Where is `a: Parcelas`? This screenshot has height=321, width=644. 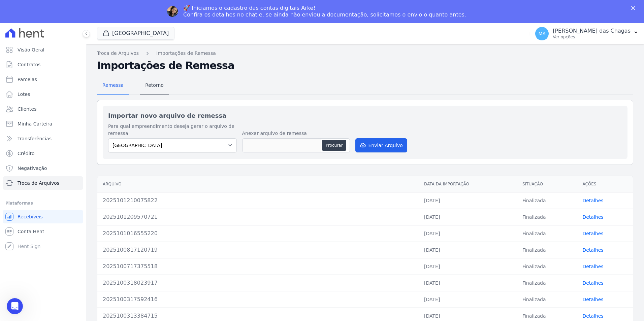 a: Parcelas is located at coordinates (43, 79).